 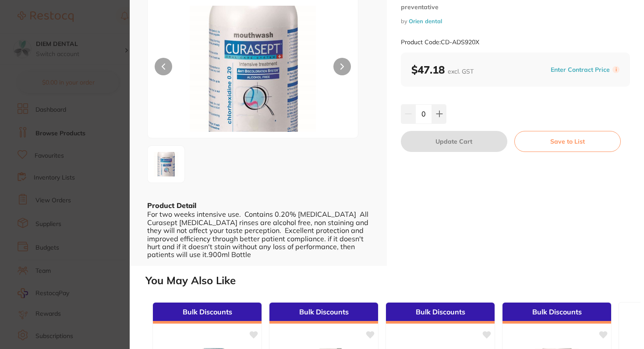 I want to click on small: Product Code: CD-ADS920X, so click(x=440, y=42).